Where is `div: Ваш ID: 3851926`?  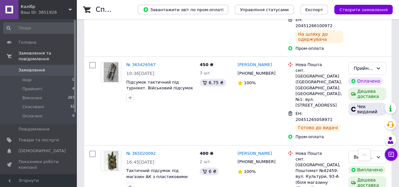 div: Ваш ID: 3851926 is located at coordinates (48, 12).